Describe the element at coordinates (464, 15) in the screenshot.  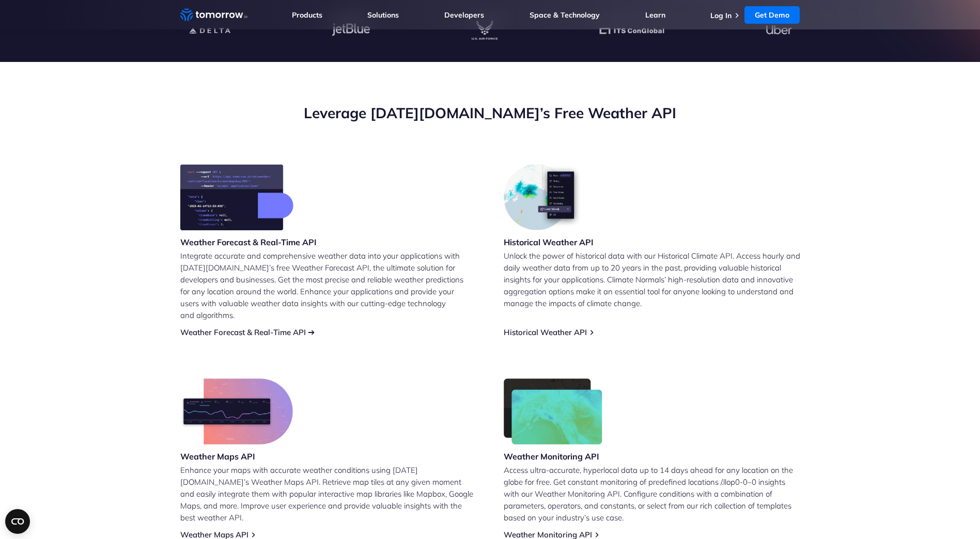
I see `a: Developers` at that location.